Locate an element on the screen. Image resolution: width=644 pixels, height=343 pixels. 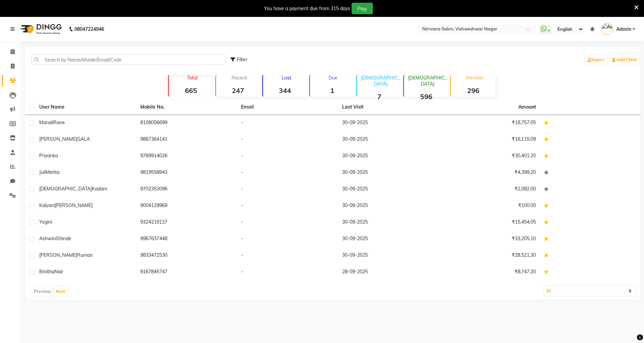
p: Lost is located at coordinates (286, 78).